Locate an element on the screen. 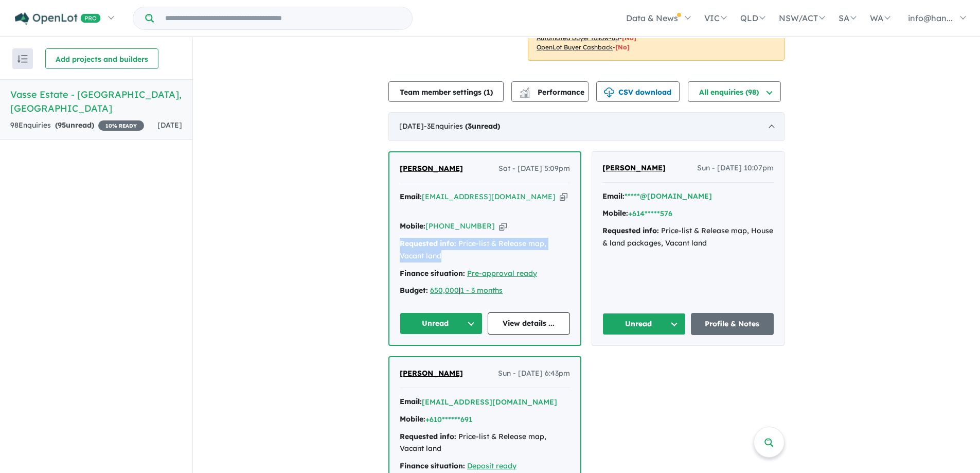 The width and height of the screenshot is (980, 473). span: 3 is located at coordinates (470, 126).